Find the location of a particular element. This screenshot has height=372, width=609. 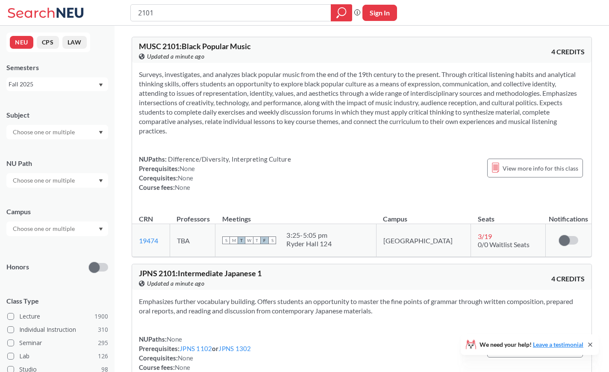

span: Difference/Diversity, Interpreting Culture is located at coordinates (229, 159).